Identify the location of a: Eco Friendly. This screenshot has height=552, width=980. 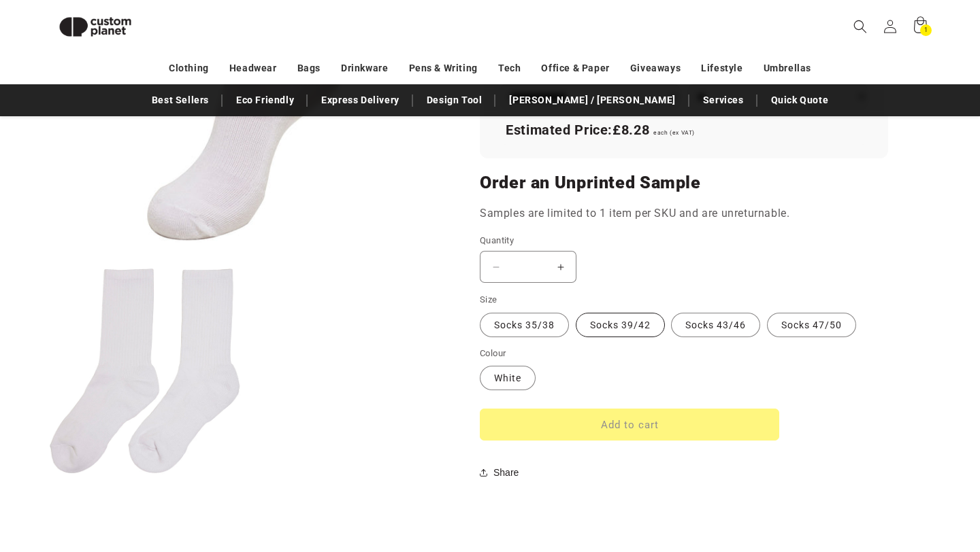
(264, 100).